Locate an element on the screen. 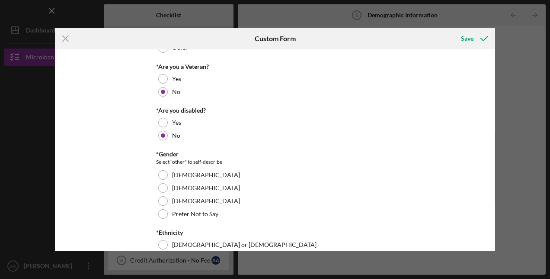  button: Save is located at coordinates (474, 39).